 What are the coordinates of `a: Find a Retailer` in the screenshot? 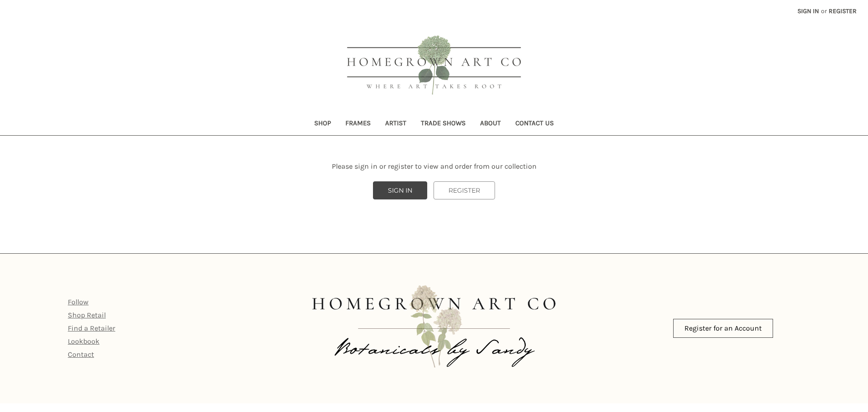 It's located at (91, 328).